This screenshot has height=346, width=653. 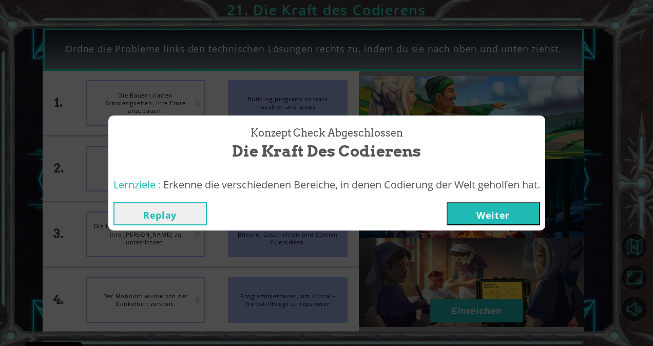 I want to click on button: Replay, so click(x=160, y=213).